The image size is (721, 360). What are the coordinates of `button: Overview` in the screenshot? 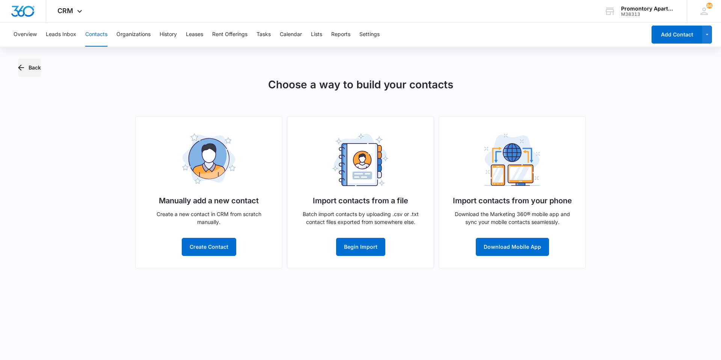 It's located at (25, 35).